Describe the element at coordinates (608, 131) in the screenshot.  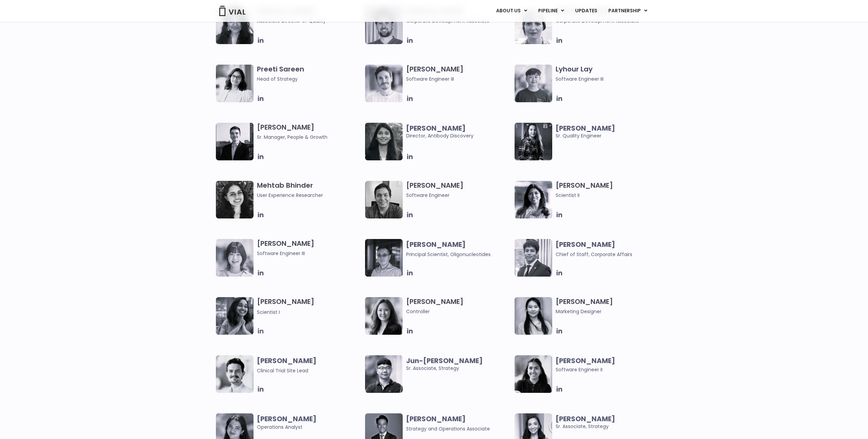
I see `span: Sr. Quality Engineer` at that location.